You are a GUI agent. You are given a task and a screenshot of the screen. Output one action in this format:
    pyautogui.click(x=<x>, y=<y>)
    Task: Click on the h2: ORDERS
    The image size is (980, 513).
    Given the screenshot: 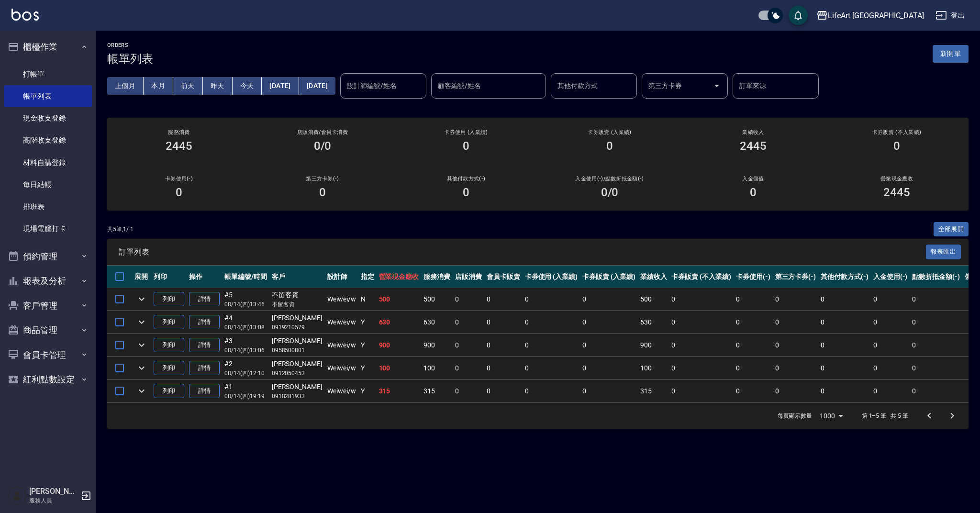 What is the action you would take?
    pyautogui.click(x=130, y=45)
    